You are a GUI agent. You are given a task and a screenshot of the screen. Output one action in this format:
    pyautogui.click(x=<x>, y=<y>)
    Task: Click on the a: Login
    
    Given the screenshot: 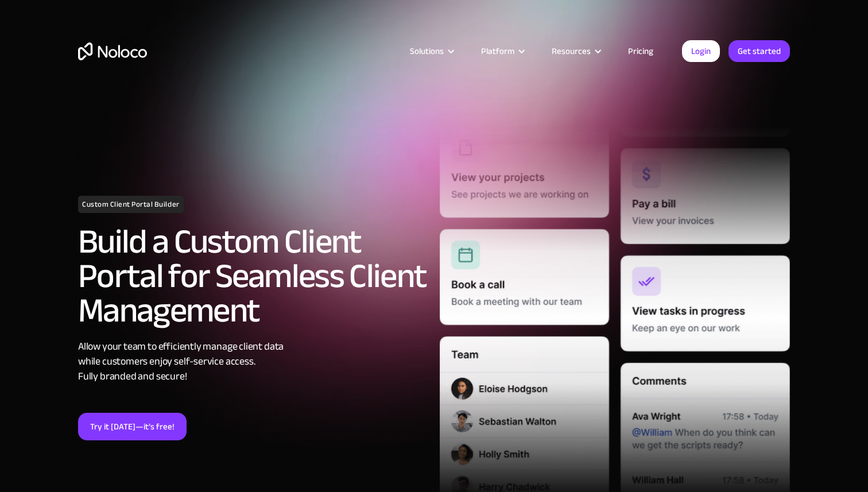 What is the action you would take?
    pyautogui.click(x=701, y=51)
    